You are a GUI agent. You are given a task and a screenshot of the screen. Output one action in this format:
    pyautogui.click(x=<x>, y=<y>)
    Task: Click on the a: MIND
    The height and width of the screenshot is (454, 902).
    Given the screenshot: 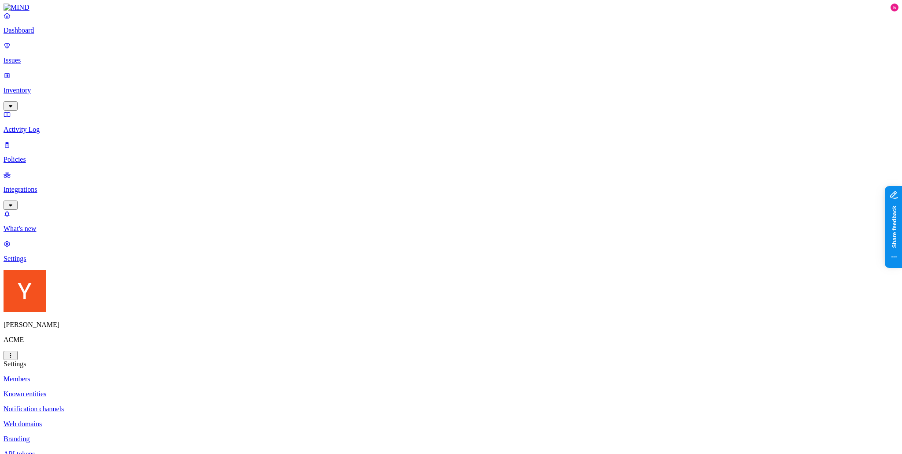 What is the action you would take?
    pyautogui.click(x=451, y=7)
    